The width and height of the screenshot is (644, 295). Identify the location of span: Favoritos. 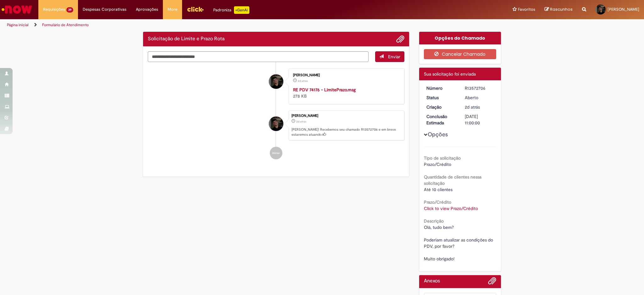
(527, 9).